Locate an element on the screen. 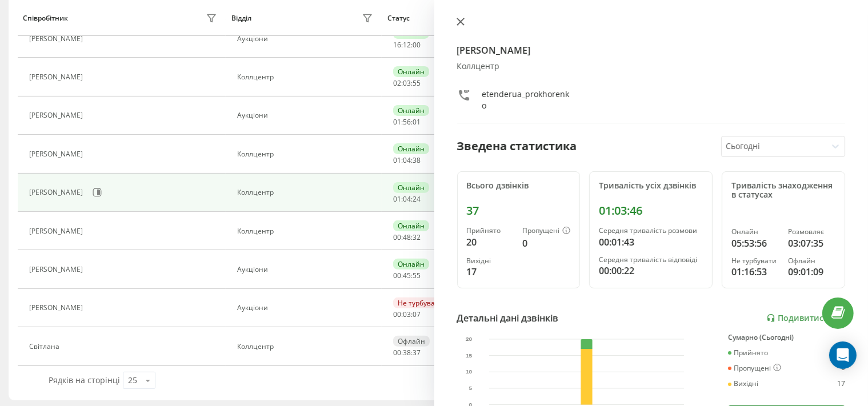  div: 01:03:46 is located at coordinates (651, 211).